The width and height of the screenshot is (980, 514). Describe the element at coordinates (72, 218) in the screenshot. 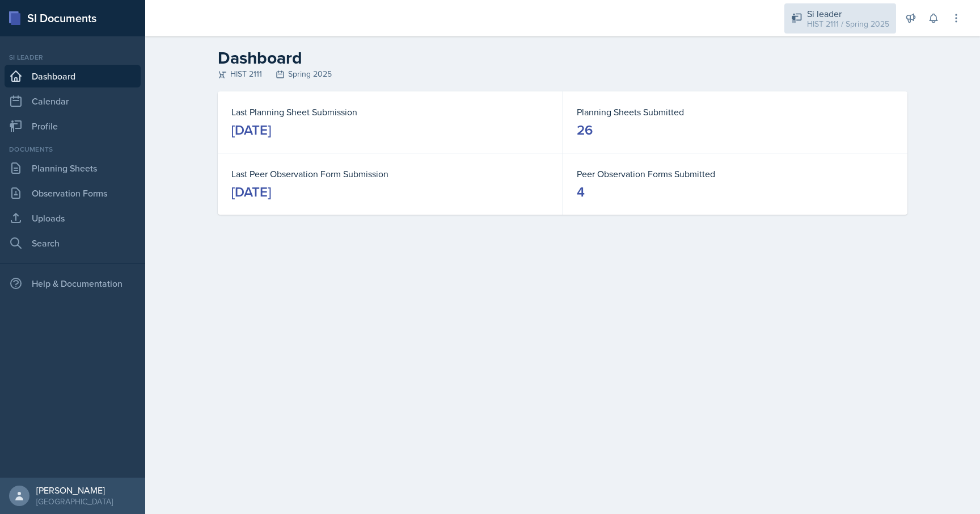

I see `a: Uploads` at that location.